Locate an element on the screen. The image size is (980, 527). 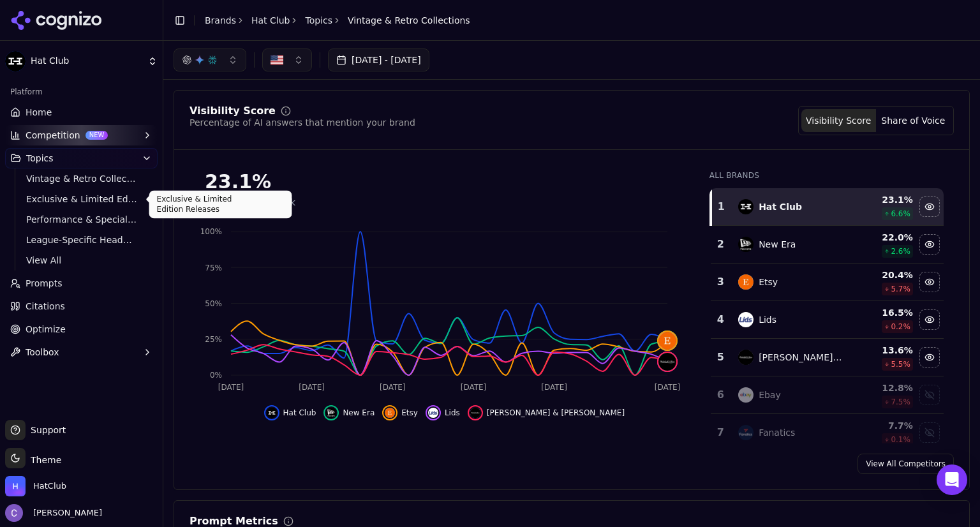
tspan: 50% is located at coordinates (213, 304).